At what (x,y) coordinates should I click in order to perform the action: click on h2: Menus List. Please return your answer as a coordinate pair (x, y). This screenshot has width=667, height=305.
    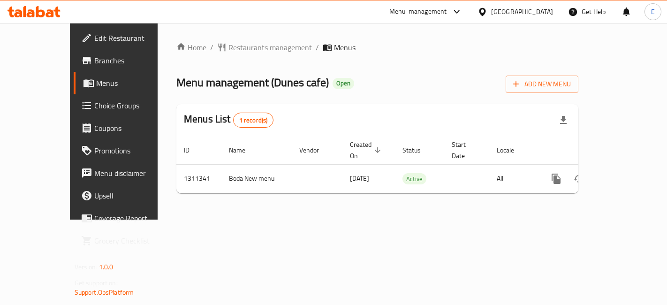
    Looking at the image, I should click on (228, 120).